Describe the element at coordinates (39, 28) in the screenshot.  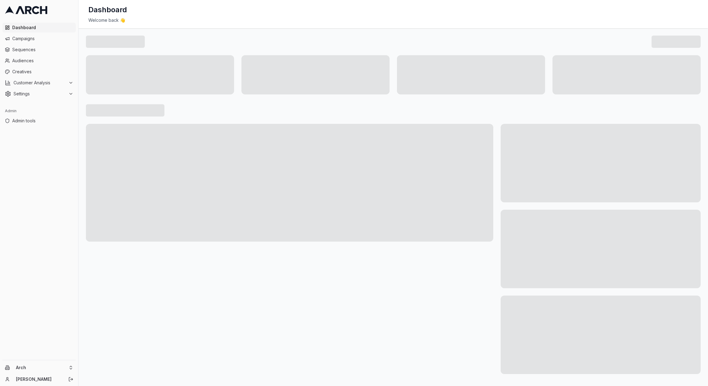
I see `a: Dashboard` at that location.